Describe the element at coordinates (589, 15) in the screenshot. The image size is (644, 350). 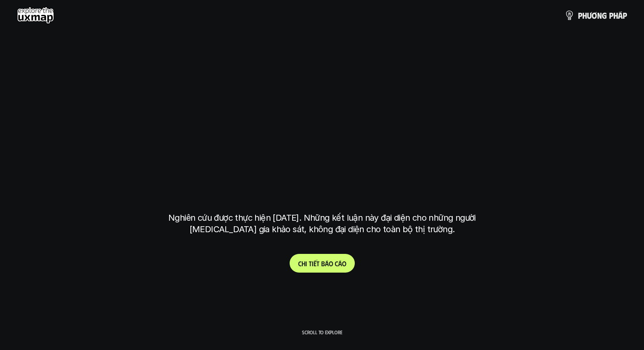
I see `span: ư` at that location.